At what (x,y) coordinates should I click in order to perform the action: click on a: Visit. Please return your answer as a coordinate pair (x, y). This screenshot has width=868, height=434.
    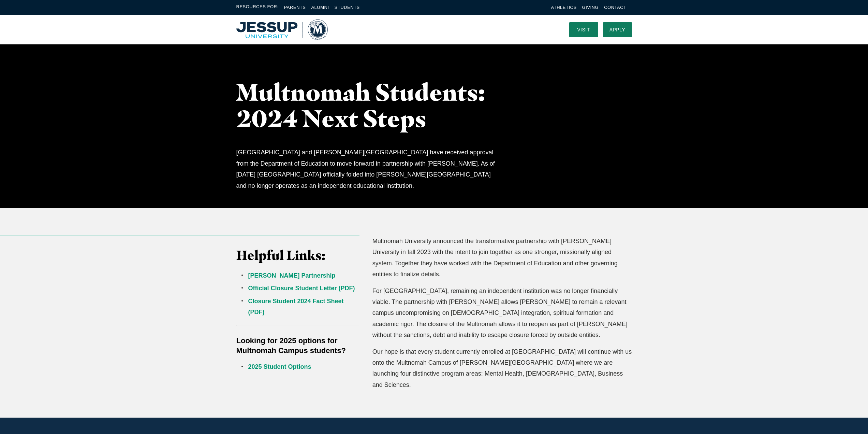
    Looking at the image, I should click on (584, 29).